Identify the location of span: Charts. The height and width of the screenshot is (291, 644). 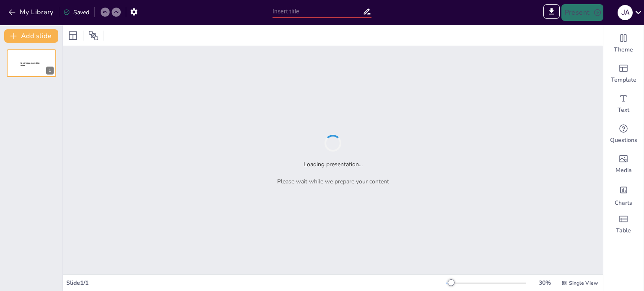
(624, 203).